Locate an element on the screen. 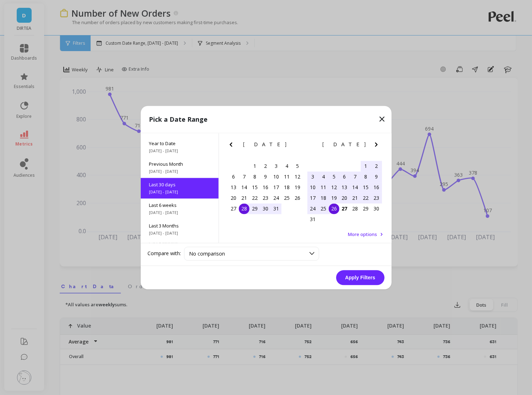  div: Choose Sunday, July 20th, 2025 is located at coordinates (233, 198).